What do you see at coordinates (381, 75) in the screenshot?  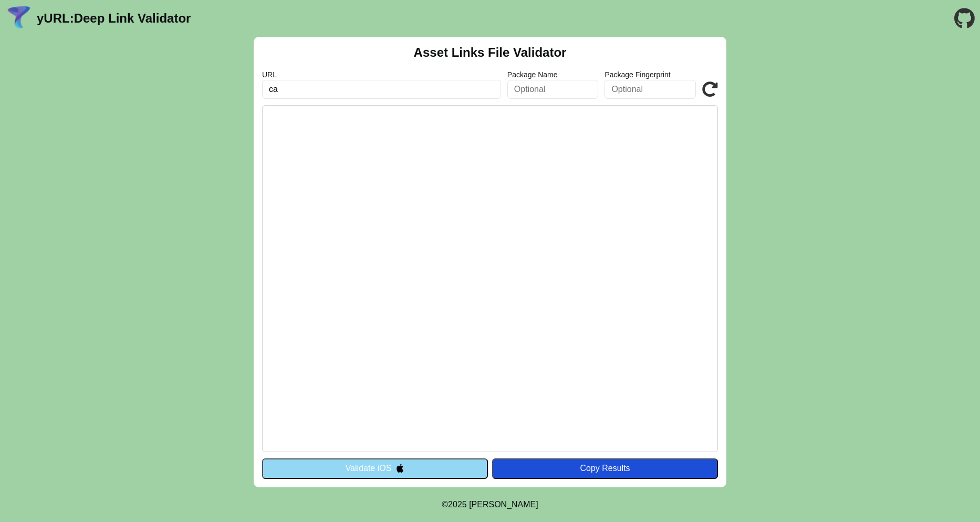 I see `label: URL` at bounding box center [381, 75].